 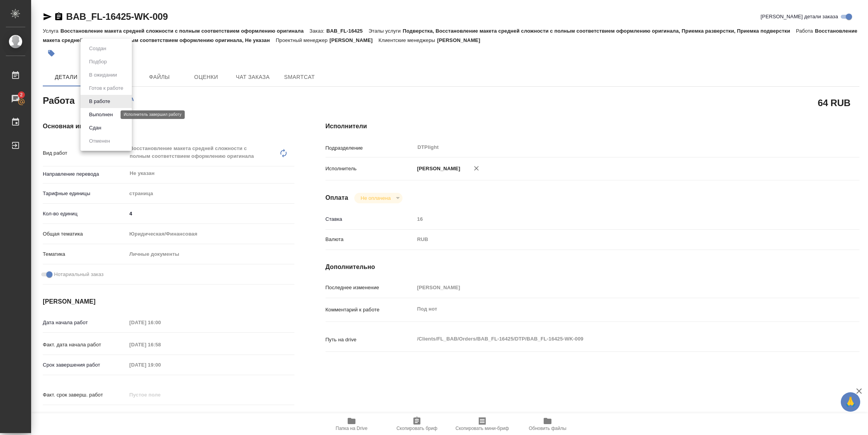 What do you see at coordinates (95, 128) in the screenshot?
I see `button: Сдан` at bounding box center [95, 128].